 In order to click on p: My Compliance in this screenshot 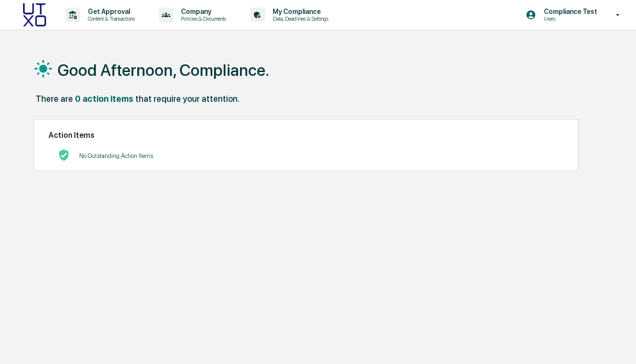, I will do `click(299, 12)`.